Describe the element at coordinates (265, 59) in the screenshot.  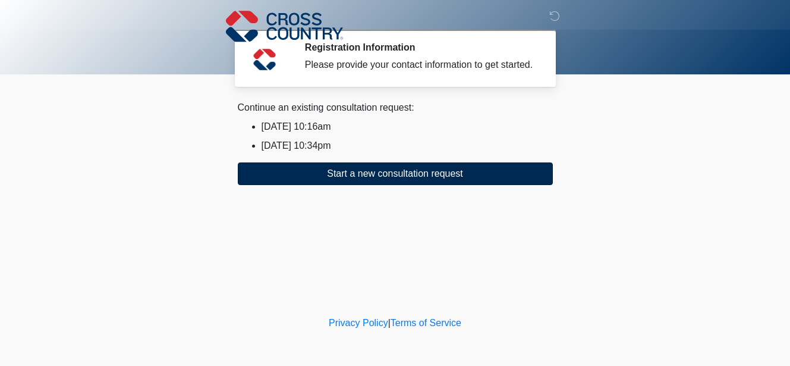
I see `img: Agent Avatar` at that location.